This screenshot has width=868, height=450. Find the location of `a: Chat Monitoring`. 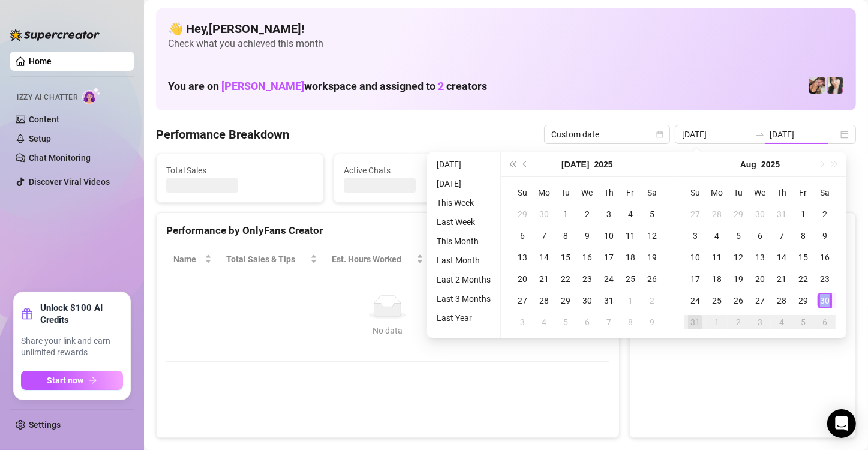

a: Chat Monitoring is located at coordinates (59, 158).